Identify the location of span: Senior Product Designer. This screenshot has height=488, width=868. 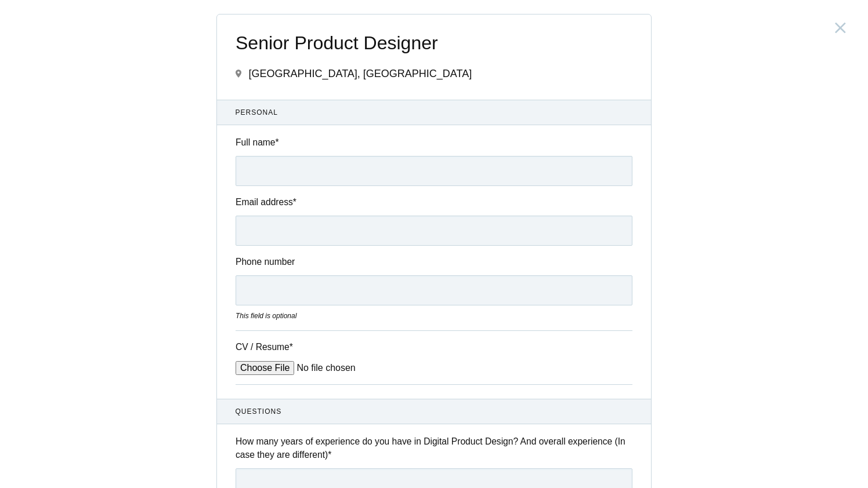
(434, 43).